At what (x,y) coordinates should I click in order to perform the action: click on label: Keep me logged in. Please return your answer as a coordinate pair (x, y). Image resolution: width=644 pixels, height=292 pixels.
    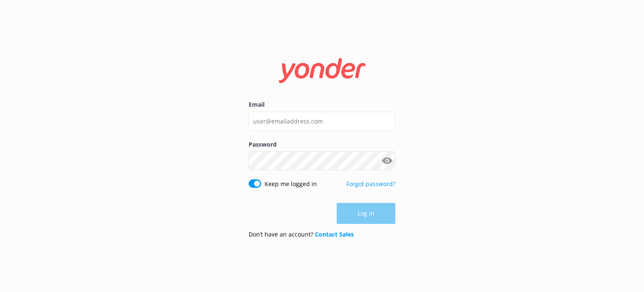
    Looking at the image, I should click on (291, 184).